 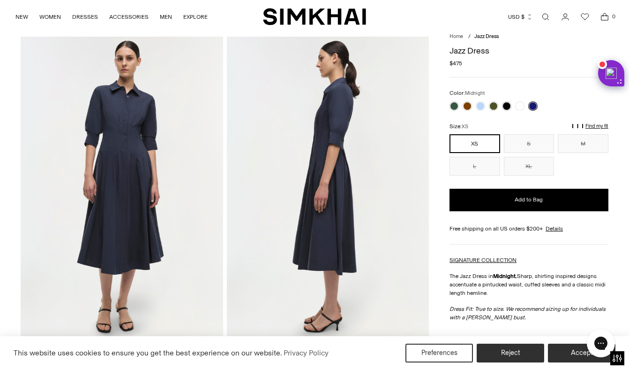 What do you see at coordinates (129, 17) in the screenshot?
I see `a: ACCESSORIES` at bounding box center [129, 17].